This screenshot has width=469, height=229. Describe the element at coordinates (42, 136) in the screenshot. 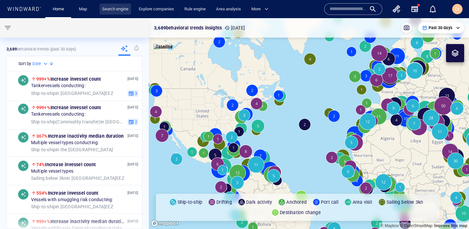

I see `span: 367%` at that location.